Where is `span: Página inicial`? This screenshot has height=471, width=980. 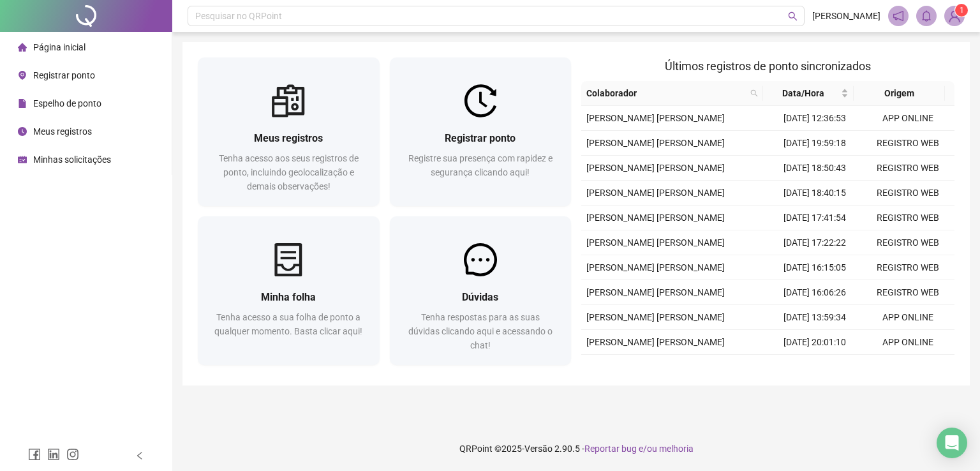
span: Página inicial is located at coordinates (59, 47).